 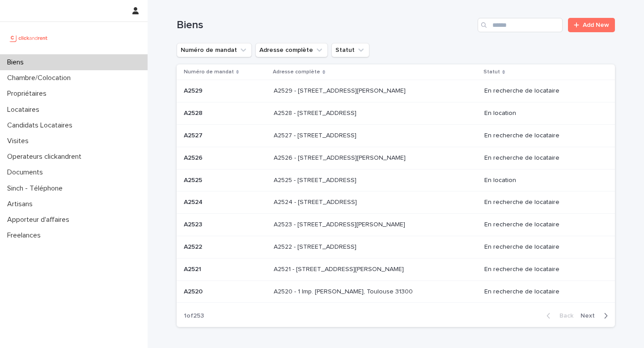 What do you see at coordinates (28, 94) in the screenshot?
I see `p: Propriétaires` at bounding box center [28, 94].